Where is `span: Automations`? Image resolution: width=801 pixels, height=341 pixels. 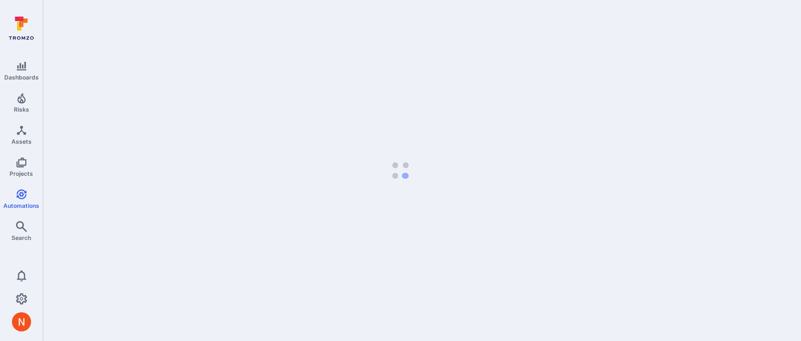
span: Automations is located at coordinates (21, 205).